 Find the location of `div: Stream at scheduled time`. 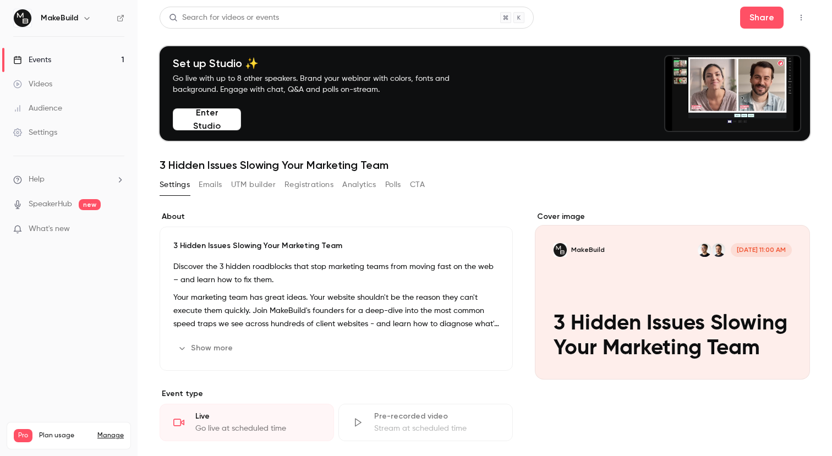

div: Stream at scheduled time is located at coordinates (436, 429).